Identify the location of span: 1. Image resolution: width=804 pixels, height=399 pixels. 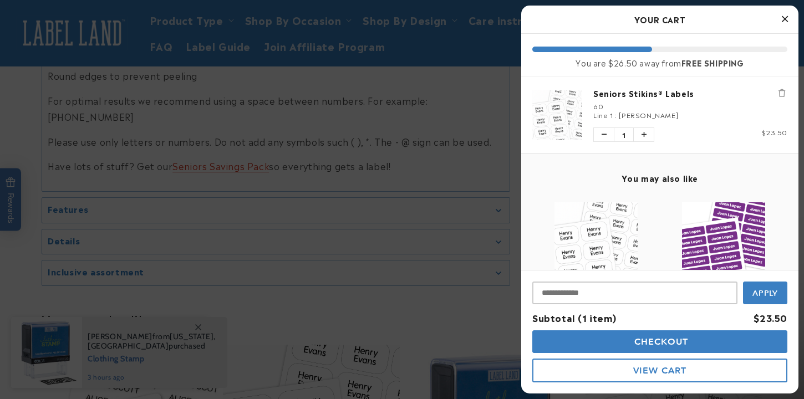
(624, 135).